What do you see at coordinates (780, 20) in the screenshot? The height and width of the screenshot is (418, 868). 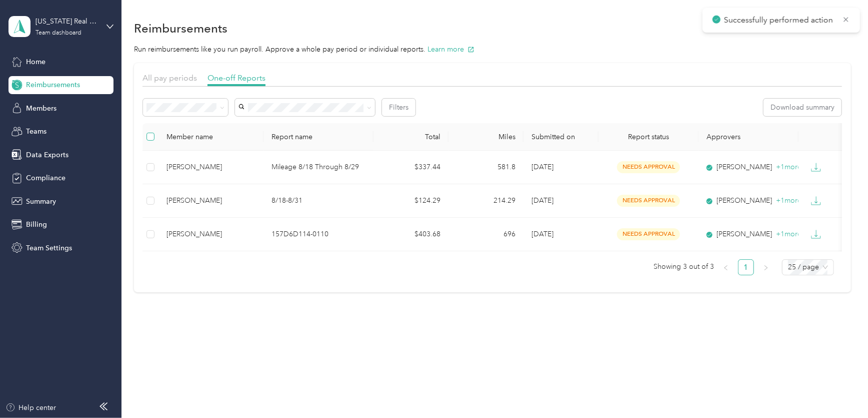 I see `p: Successfully performed action` at bounding box center [780, 20].